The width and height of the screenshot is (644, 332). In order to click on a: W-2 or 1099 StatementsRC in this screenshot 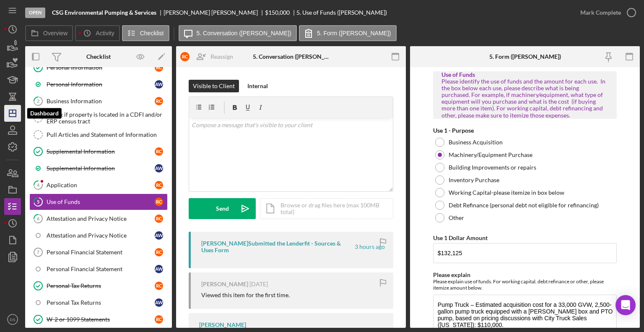, I will do `click(99, 319)`.